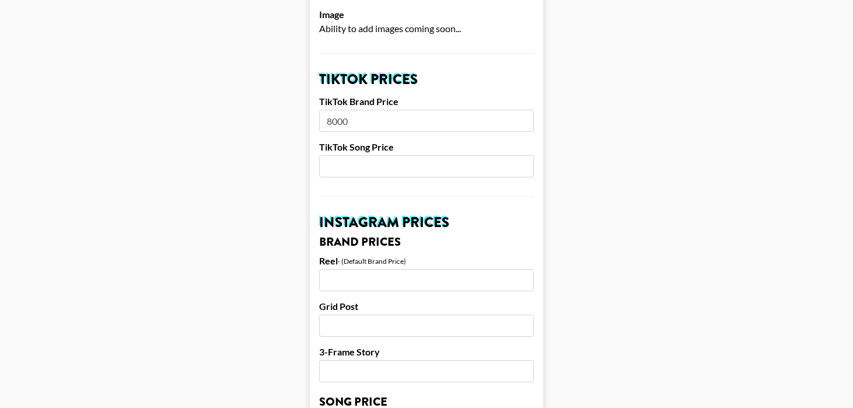 The width and height of the screenshot is (853, 408). What do you see at coordinates (427, 147) in the screenshot?
I see `label: TikTok Song Price` at bounding box center [427, 147].